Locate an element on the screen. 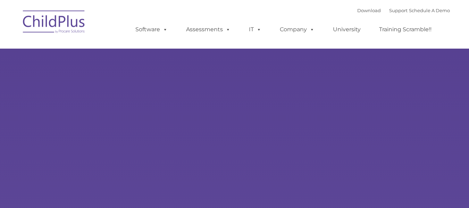 This screenshot has width=469, height=208. a: Company is located at coordinates (297, 29).